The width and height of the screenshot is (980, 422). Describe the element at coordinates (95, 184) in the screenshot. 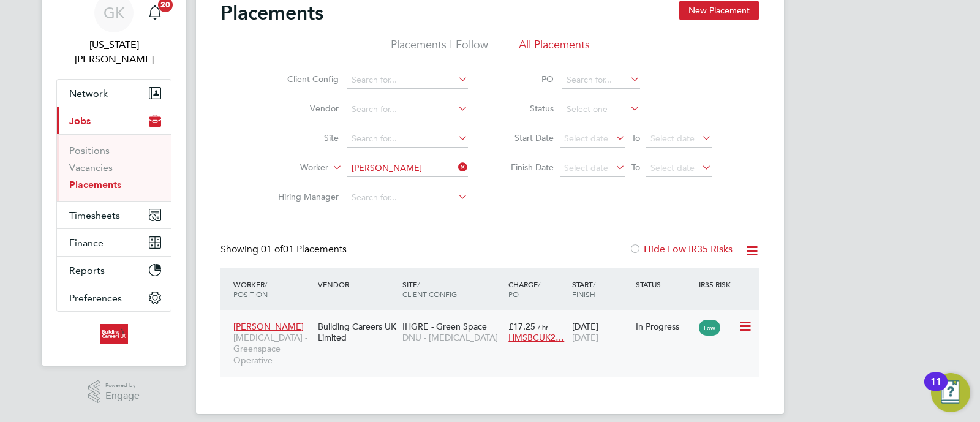

I see `a: Placements` at that location.